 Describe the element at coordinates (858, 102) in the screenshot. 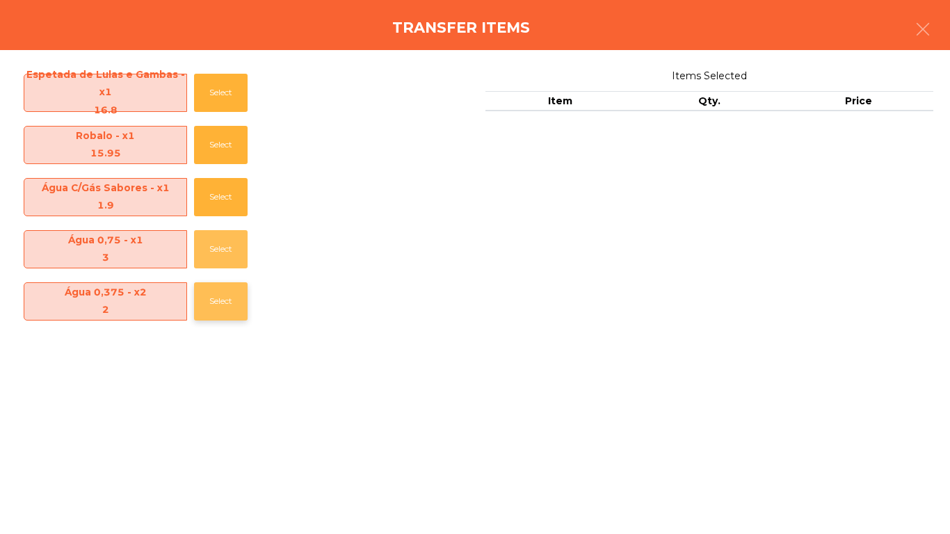

I see `th: Price` at that location.